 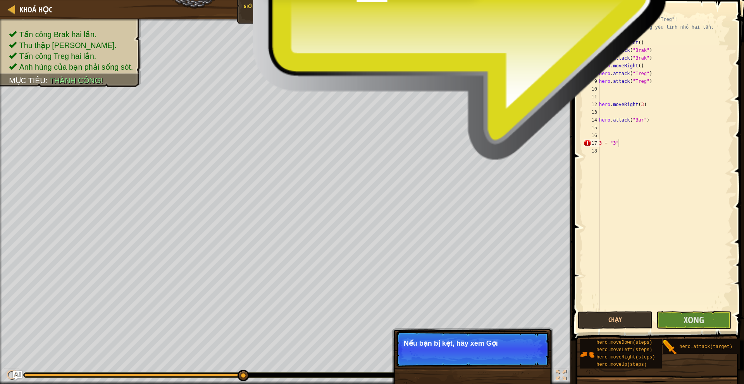 I want to click on div: 17, so click(x=591, y=143).